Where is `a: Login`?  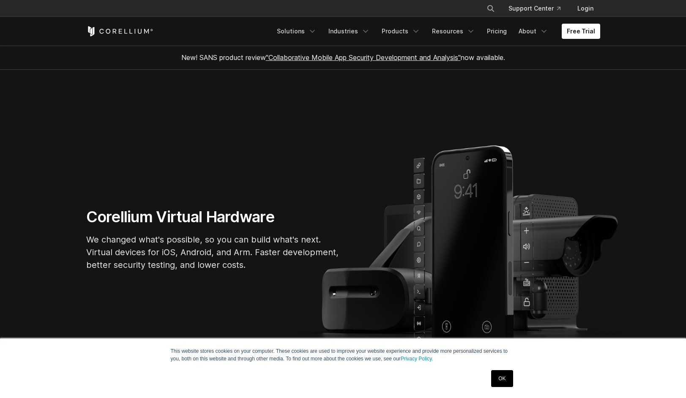
a: Login is located at coordinates (585, 8).